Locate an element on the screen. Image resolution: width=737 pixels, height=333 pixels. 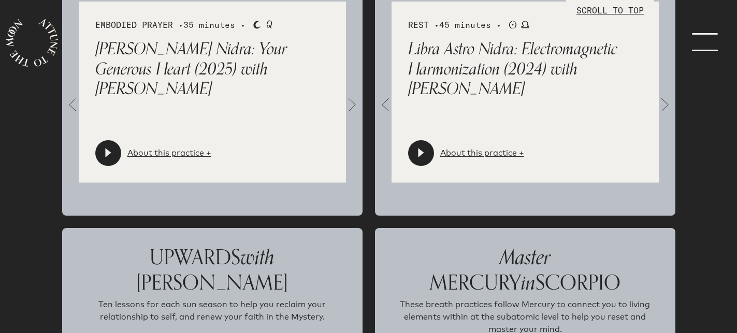
span: with is located at coordinates (257, 258).